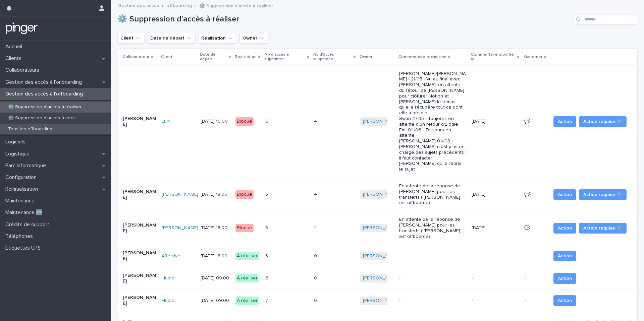 The width and height of the screenshot is (644, 321). I want to click on p: Étiquettes UPS, so click(24, 248).